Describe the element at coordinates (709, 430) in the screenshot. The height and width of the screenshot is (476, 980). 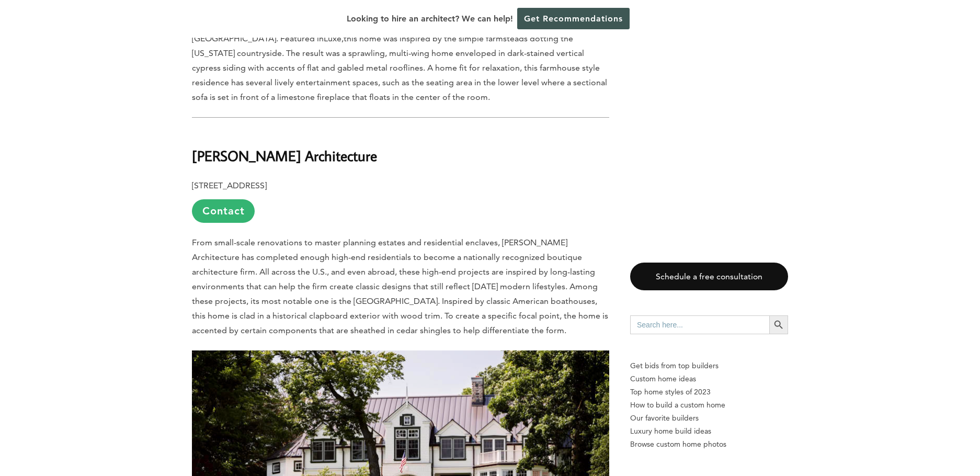
I see `a: Luxury home build ideas` at that location.